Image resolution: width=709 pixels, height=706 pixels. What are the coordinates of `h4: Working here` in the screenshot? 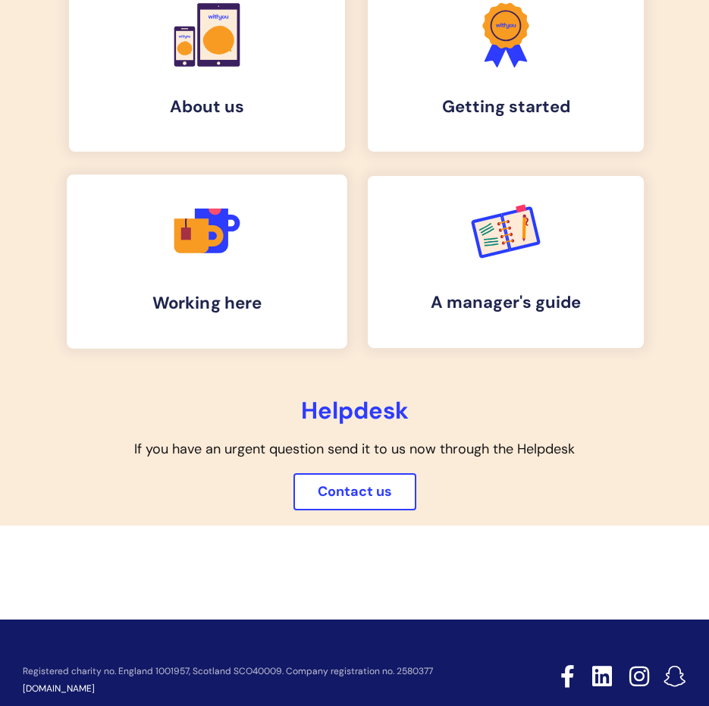 It's located at (206, 303).